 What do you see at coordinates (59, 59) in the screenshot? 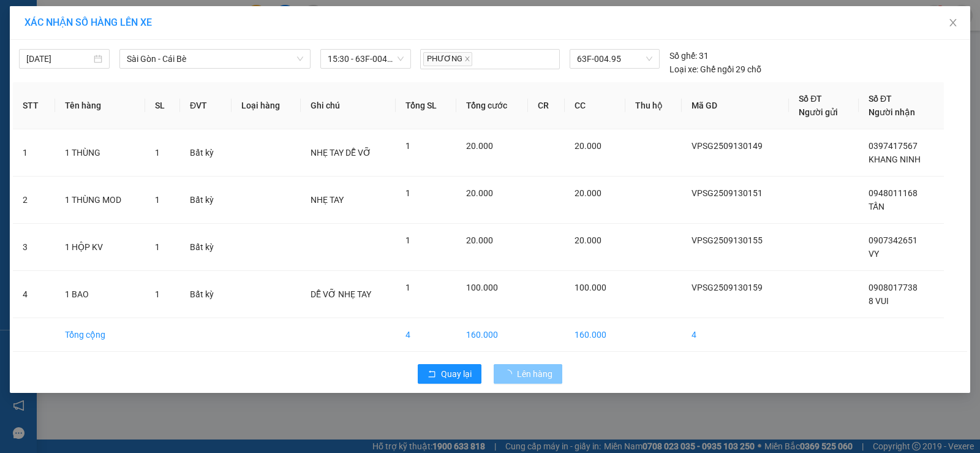
I see `input: 13/09/2025` at bounding box center [59, 59].